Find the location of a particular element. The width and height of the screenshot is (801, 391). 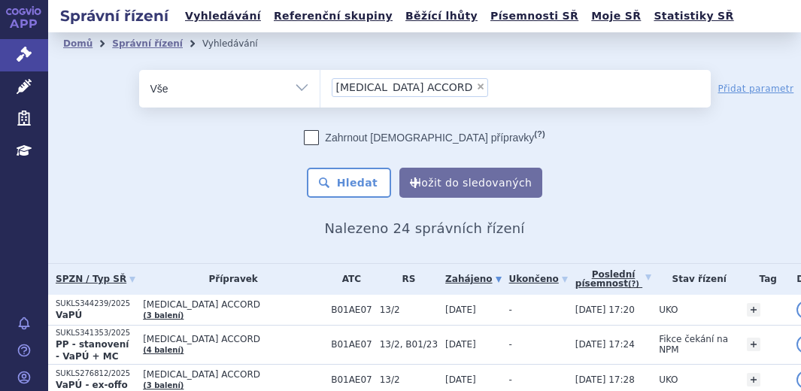

a: Přidat parametr is located at coordinates (756, 89).